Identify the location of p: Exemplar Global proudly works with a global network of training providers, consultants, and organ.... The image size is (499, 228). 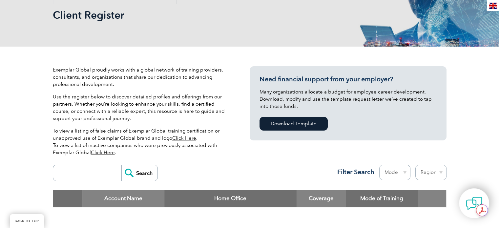
(141, 77).